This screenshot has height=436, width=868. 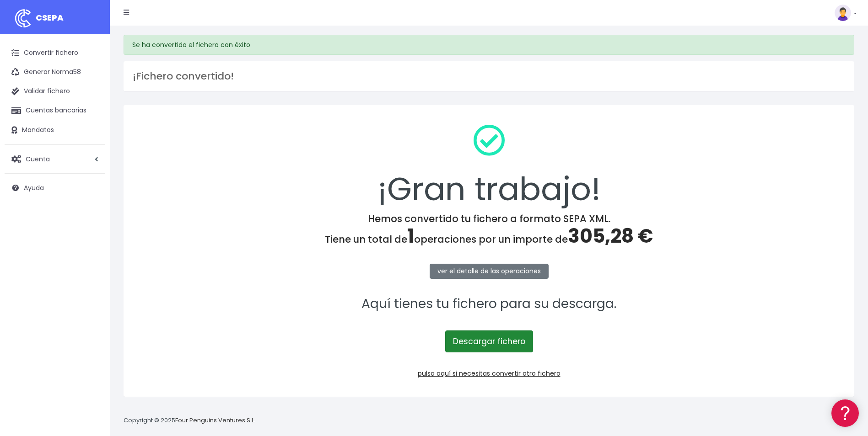 I want to click on p: Aquí tienes tu fichero para su descarga., so click(x=488, y=304).